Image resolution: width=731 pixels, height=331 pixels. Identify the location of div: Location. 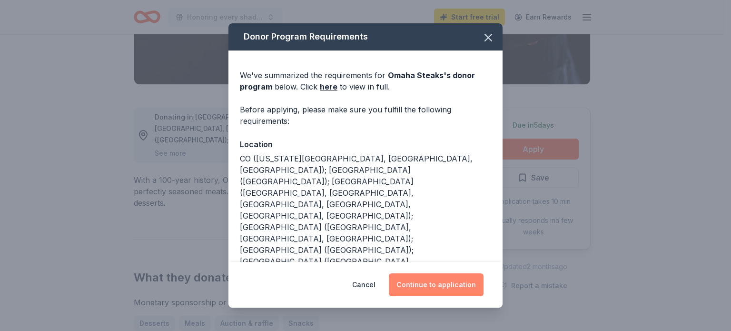
(365, 144).